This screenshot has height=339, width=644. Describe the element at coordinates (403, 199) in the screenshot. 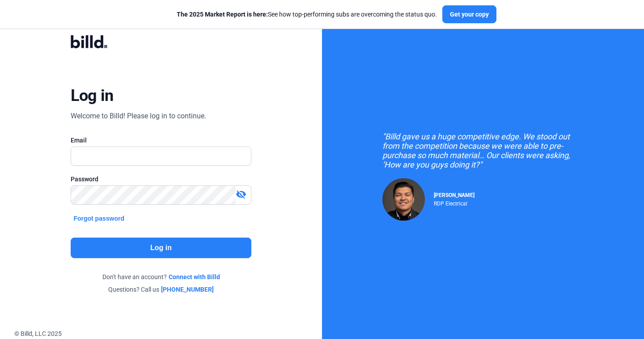

I see `img: Raul Pacheco` at that location.